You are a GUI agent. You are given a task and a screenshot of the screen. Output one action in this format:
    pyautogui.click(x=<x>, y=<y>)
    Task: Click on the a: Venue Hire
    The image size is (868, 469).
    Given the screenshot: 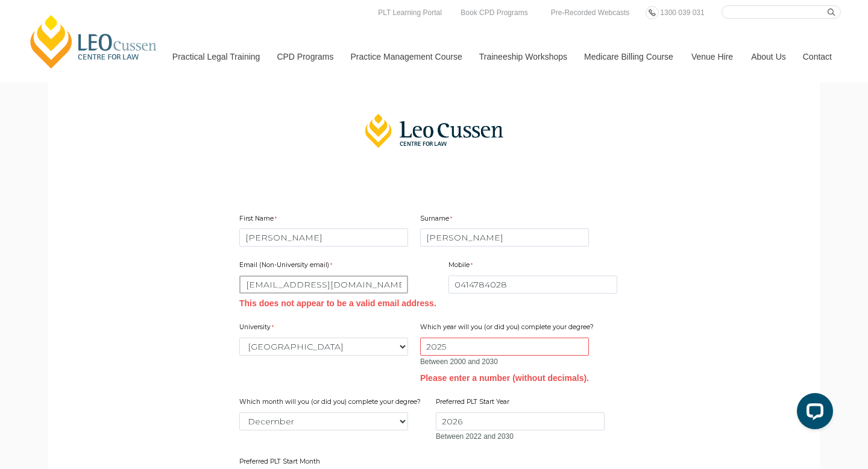 What is the action you would take?
    pyautogui.click(x=712, y=57)
    